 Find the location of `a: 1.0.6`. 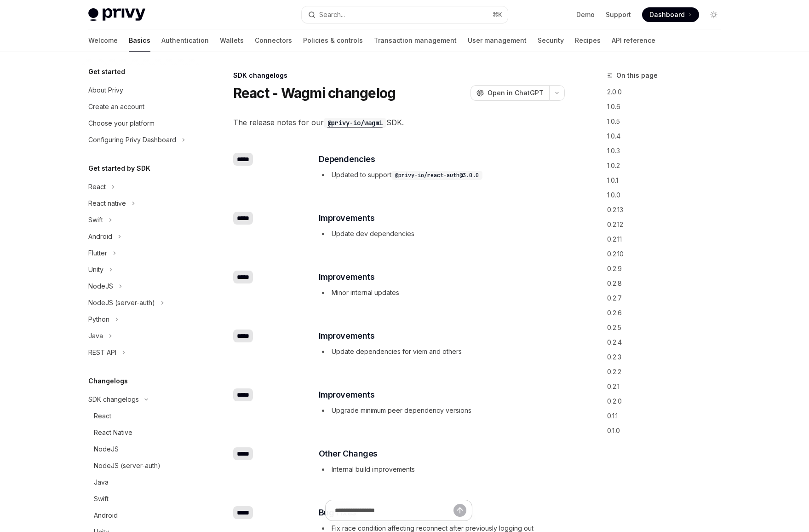

a: 1.0.6 is located at coordinates (668, 107).